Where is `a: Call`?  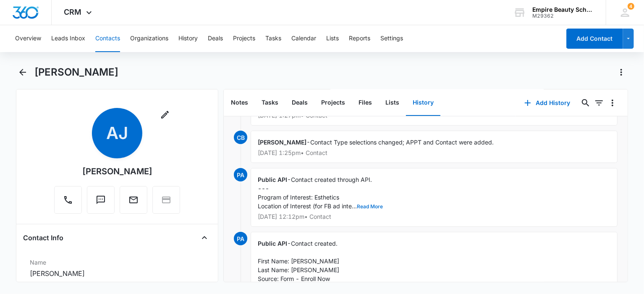 a: Call is located at coordinates (68, 202).